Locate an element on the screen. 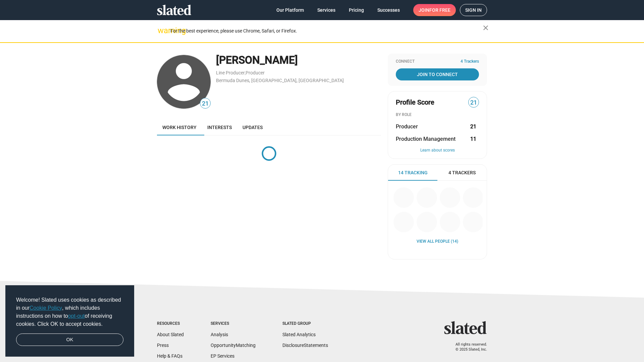 The height and width of the screenshot is (362, 644). span: Services is located at coordinates (326, 10).